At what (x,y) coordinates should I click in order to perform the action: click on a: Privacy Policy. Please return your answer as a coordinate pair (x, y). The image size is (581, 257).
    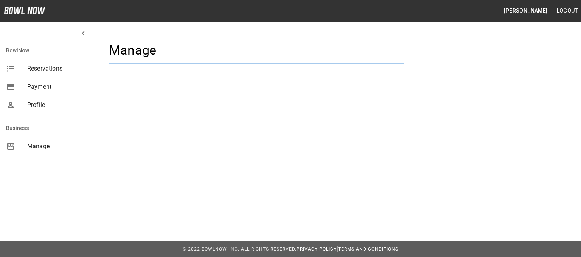
    Looking at the image, I should click on (317, 249).